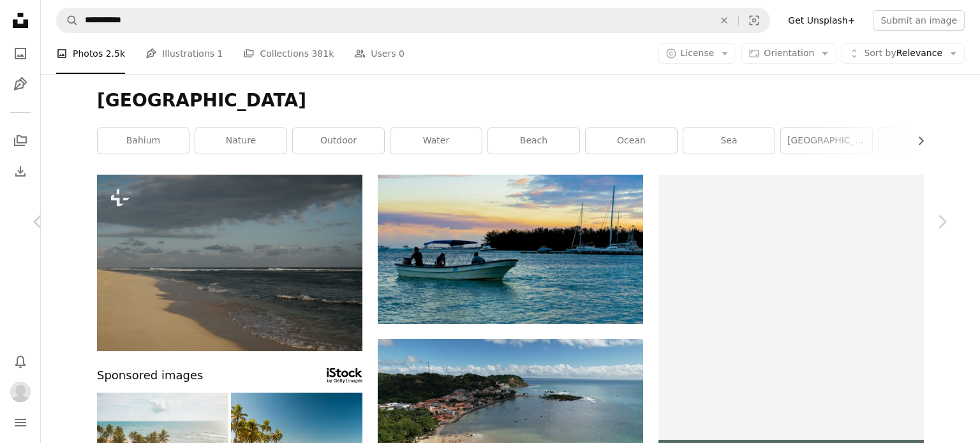 The width and height of the screenshot is (980, 443). I want to click on span: 381k, so click(322, 54).